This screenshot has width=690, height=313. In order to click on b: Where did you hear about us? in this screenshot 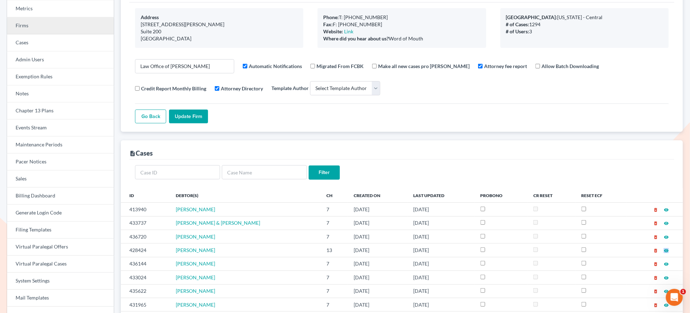, I will do `click(356, 38)`.